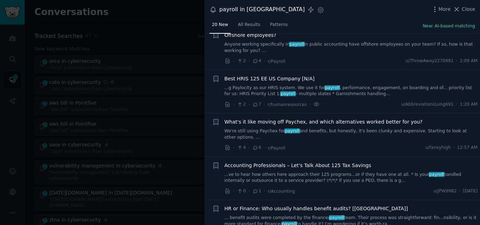 The width and height of the screenshot is (480, 225). What do you see at coordinates (279, 25) in the screenshot?
I see `span: Patterns` at bounding box center [279, 25].